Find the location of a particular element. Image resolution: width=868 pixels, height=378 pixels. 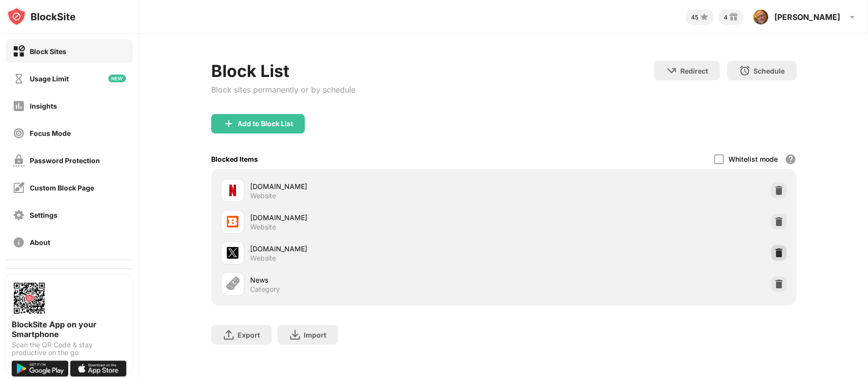

div: Redirect is located at coordinates (694, 71).